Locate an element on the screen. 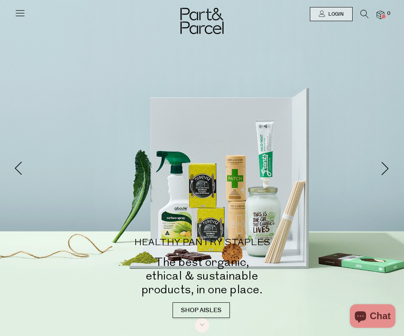 This screenshot has width=404, height=336. inbox-online-store-chat: Shopify online store chat is located at coordinates (372, 317).